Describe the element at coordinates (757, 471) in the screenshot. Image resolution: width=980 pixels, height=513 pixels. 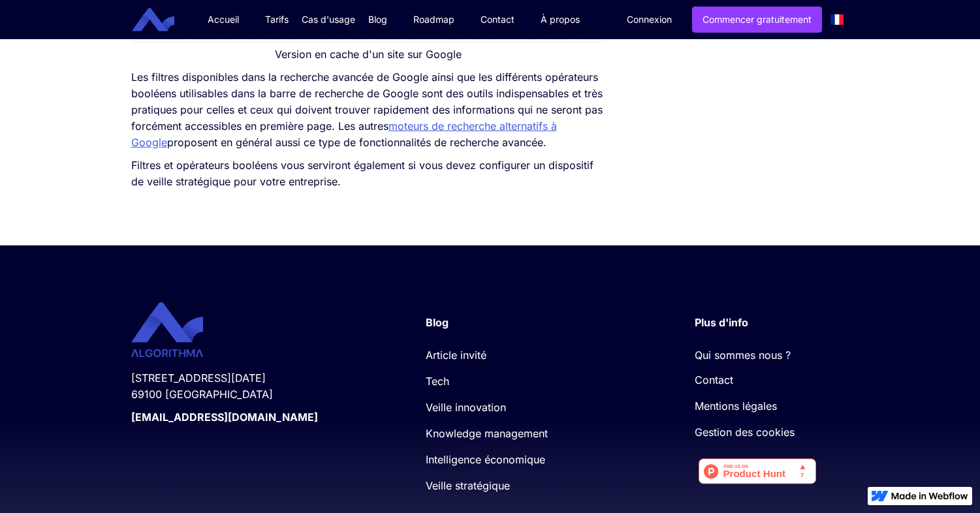
I see `img: Algorithma - Logiciel de veille stratégique nouvelle génération. | Product Hunt` at that location.